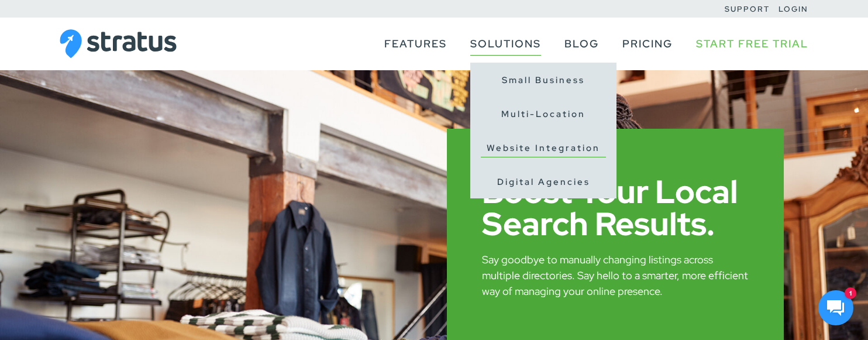  I want to click on a: Small Business, so click(543, 80).